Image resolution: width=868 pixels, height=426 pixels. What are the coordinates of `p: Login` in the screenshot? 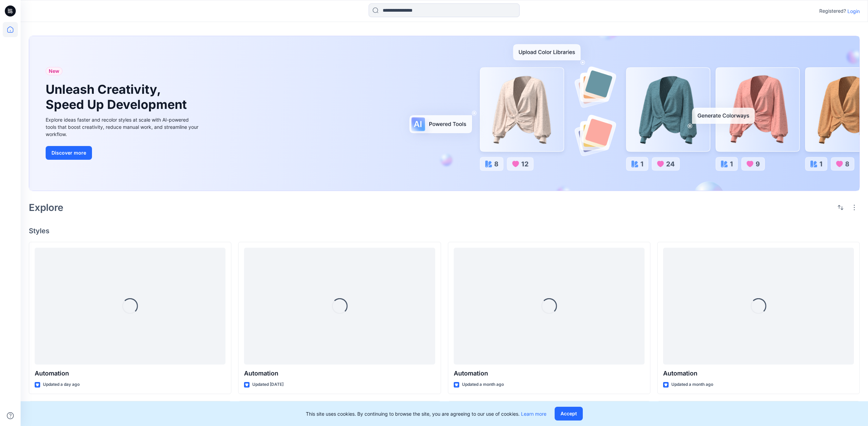 It's located at (854, 11).